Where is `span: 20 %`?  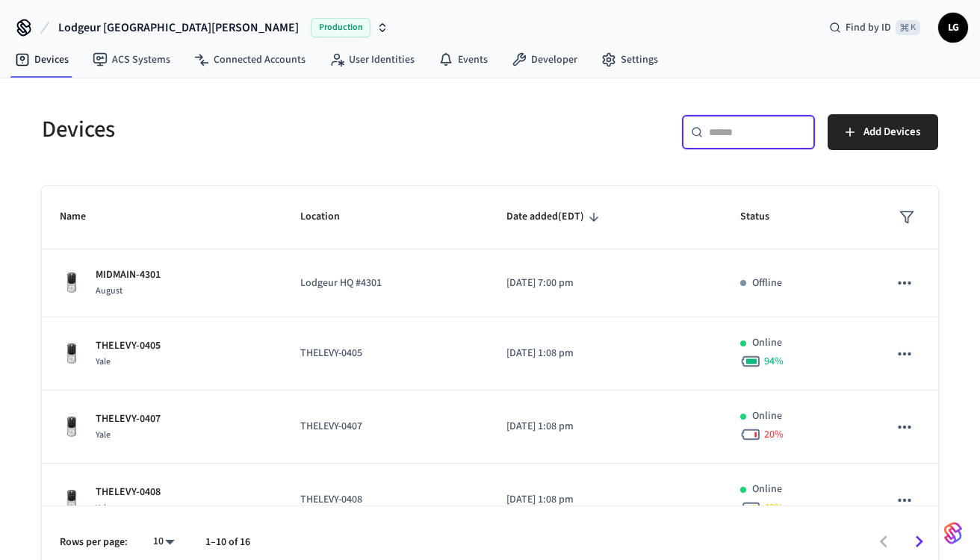
span: 20 % is located at coordinates (774, 434).